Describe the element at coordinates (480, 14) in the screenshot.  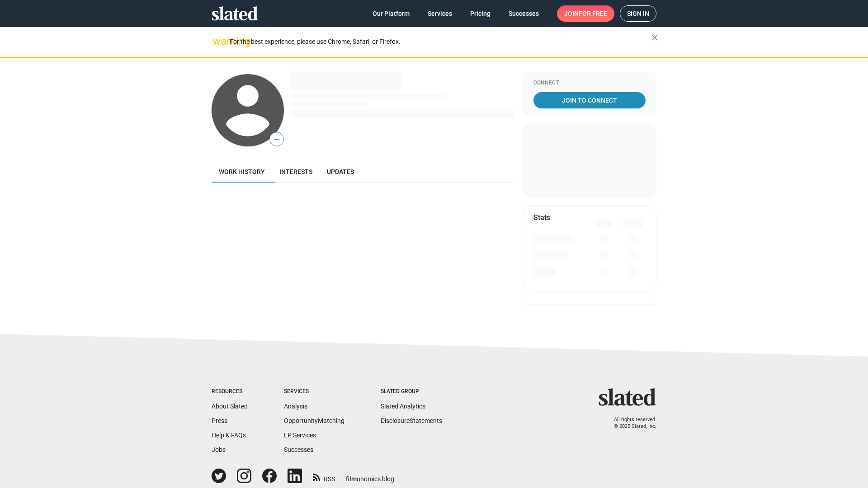
I see `a: Pricing` at that location.